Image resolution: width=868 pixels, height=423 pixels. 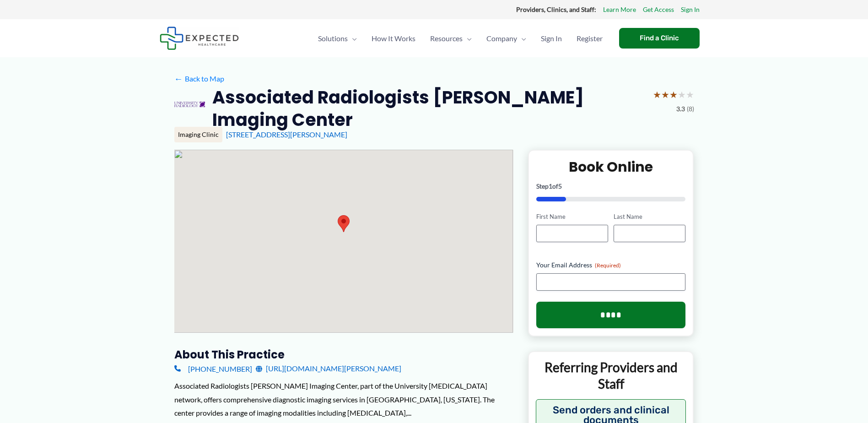 What do you see at coordinates (610, 186) in the screenshot?
I see `p: Step of` at bounding box center [610, 186].